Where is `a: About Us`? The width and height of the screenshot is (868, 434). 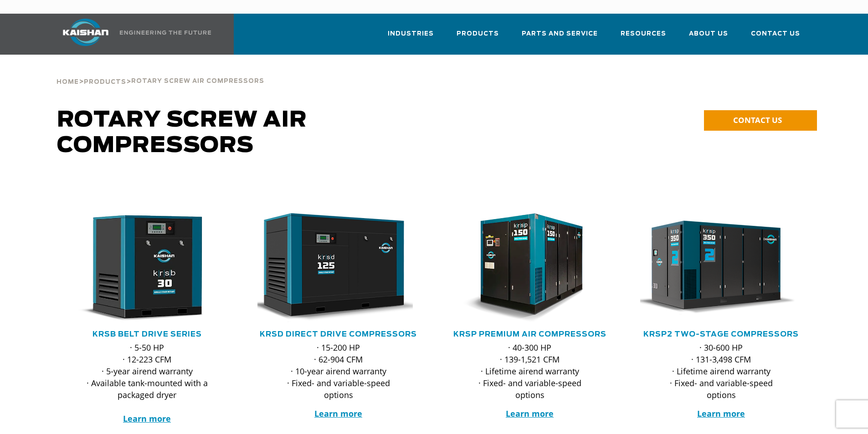
a: About Us is located at coordinates (708, 37).